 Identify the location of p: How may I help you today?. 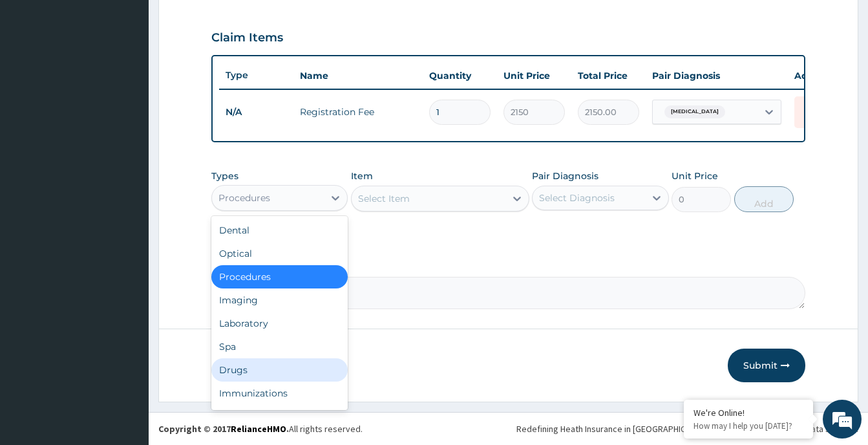
(749, 425).